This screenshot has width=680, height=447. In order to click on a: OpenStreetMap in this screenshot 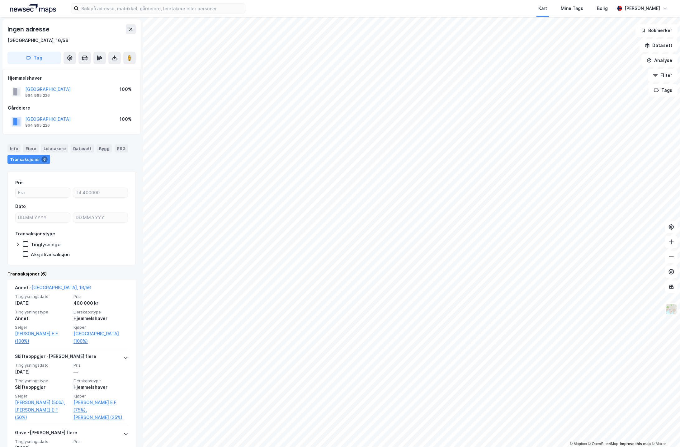, I will do `click(603, 444)`.